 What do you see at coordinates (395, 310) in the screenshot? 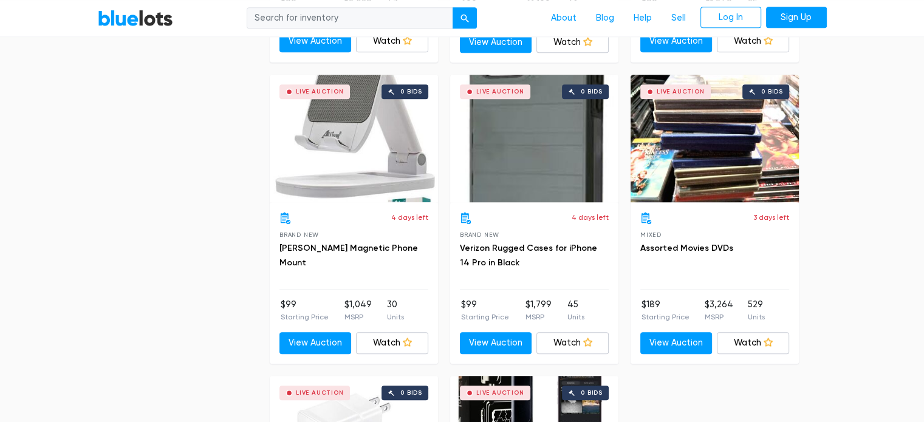
I see `li: 30` at bounding box center [395, 310].